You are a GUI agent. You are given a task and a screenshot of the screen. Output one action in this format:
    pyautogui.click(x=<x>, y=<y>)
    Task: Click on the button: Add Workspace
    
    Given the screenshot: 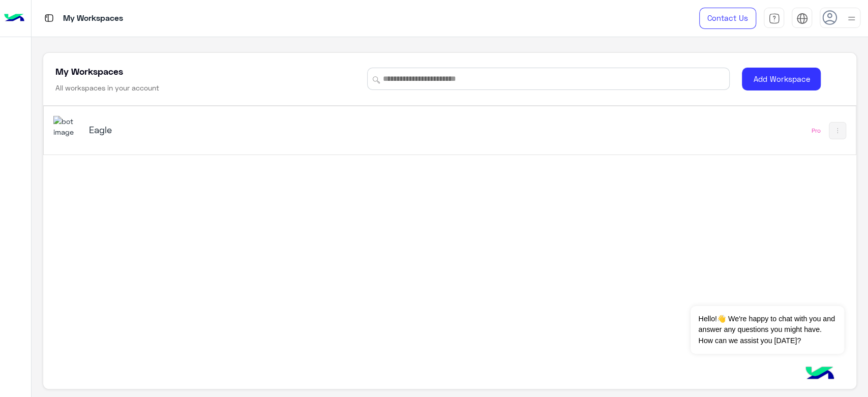 What is the action you would take?
    pyautogui.click(x=781, y=79)
    